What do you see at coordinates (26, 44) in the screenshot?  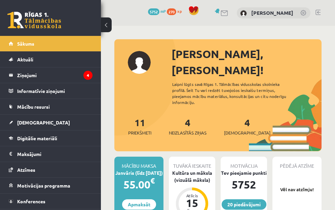 I see `span: Sākums` at bounding box center [26, 44].